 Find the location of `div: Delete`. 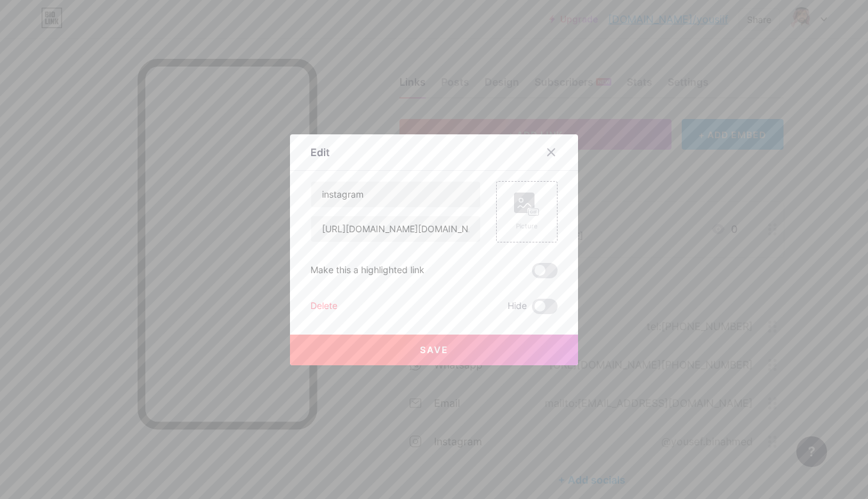

div: Delete is located at coordinates (324, 307).